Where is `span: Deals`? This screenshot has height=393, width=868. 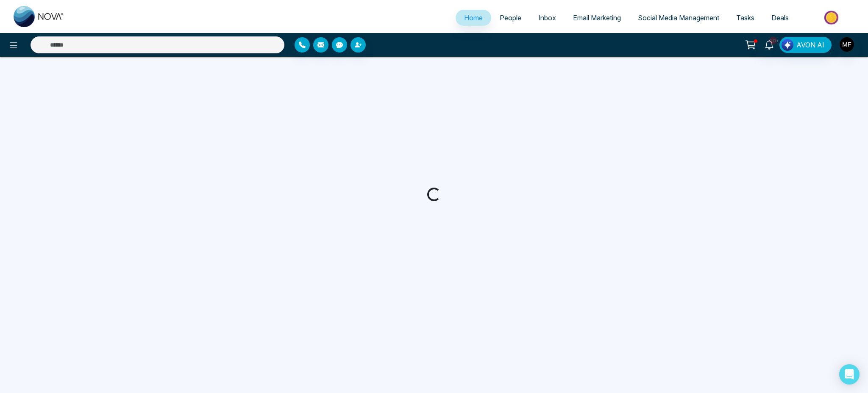 span: Deals is located at coordinates (780, 18).